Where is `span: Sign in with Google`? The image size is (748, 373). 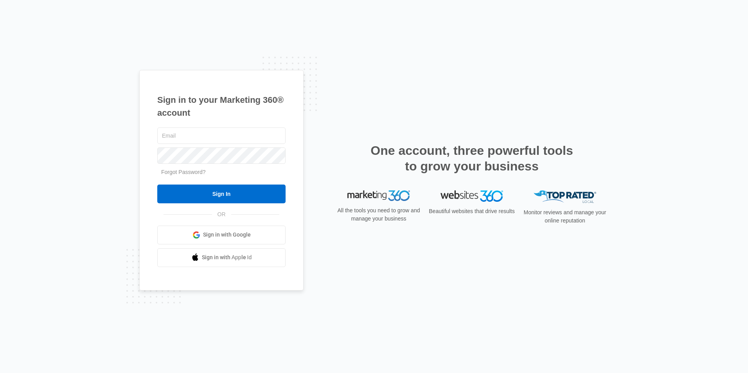 span: Sign in with Google is located at coordinates (227, 235).